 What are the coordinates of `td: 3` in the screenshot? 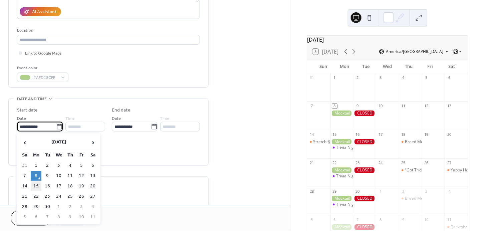 It's located at (81, 207).